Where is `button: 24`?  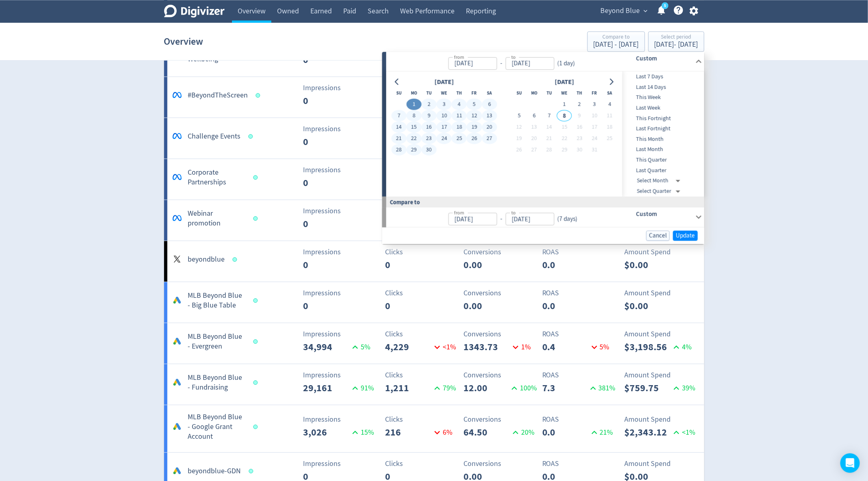 button: 24 is located at coordinates (444, 139).